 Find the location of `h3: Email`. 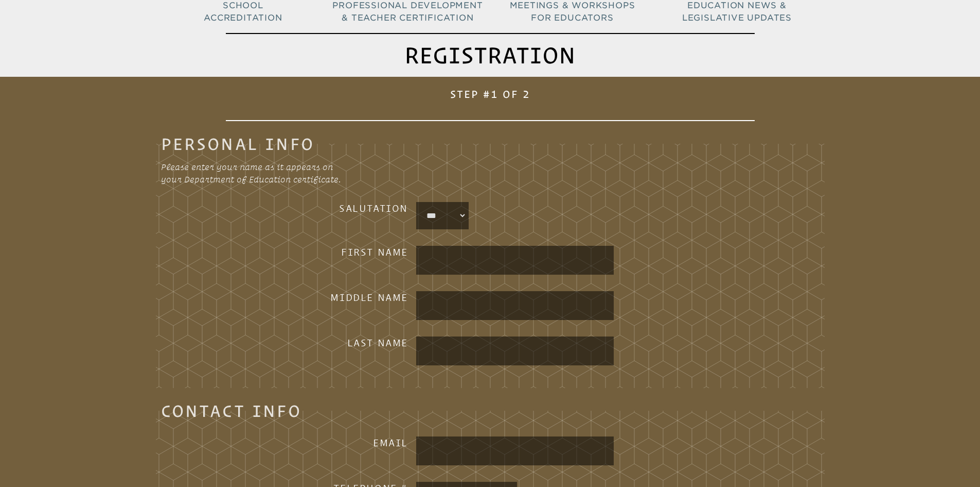

h3: Email is located at coordinates (326, 443).